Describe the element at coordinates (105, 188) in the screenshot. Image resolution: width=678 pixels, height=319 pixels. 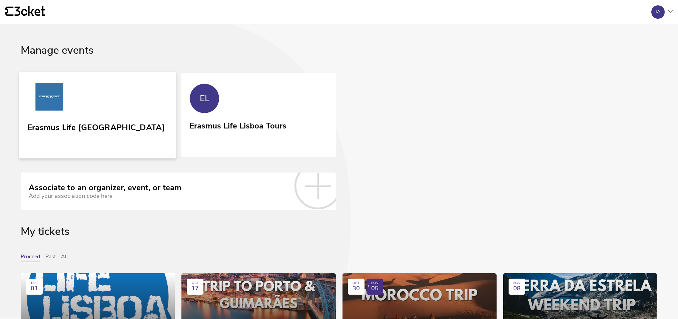
I see `div: Associate to an organizer, event, or team` at that location.